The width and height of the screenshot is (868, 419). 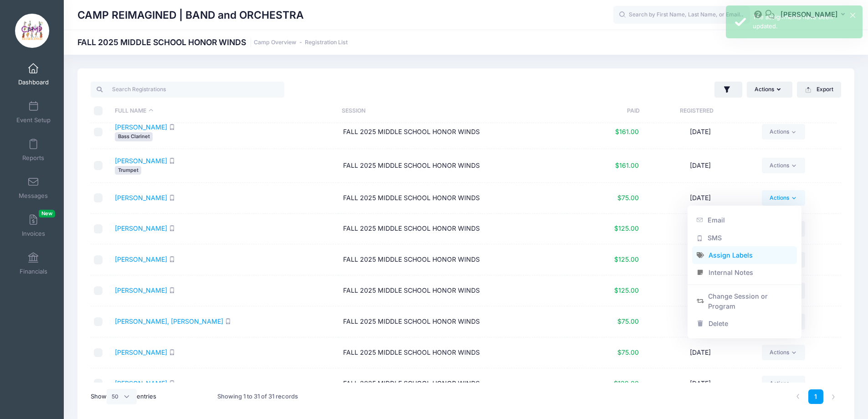 I want to click on span: Trumpet, so click(x=128, y=170).